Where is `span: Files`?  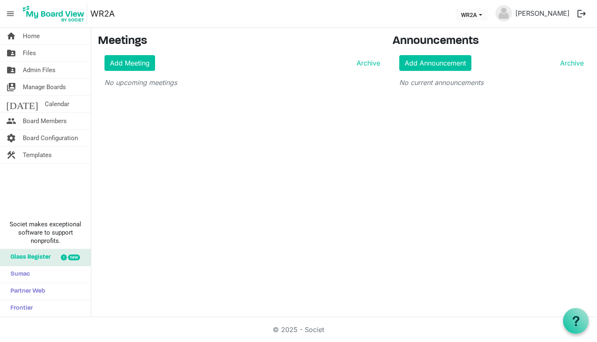 span: Files is located at coordinates (29, 53).